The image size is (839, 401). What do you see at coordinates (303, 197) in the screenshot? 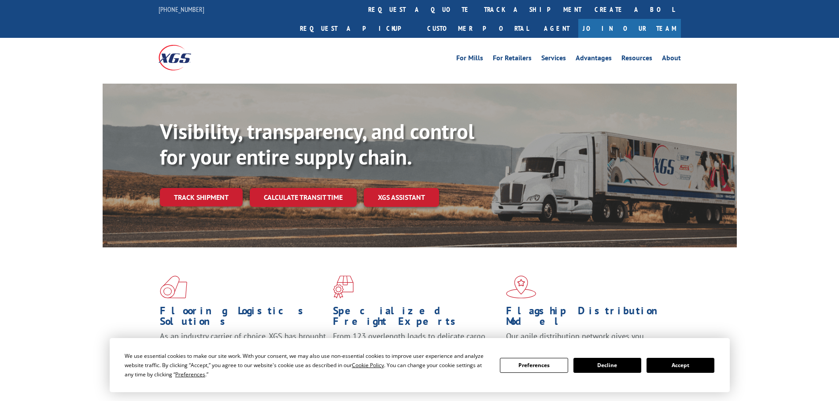
I see `a: Calculate transit time` at bounding box center [303, 197].